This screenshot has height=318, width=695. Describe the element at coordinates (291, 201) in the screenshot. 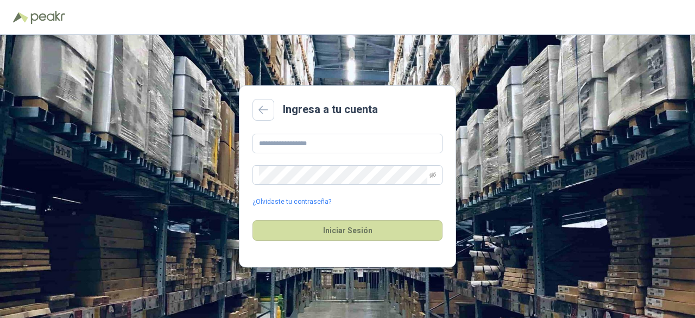

I see `a: ¿Olvidaste tu contraseña?` at that location.